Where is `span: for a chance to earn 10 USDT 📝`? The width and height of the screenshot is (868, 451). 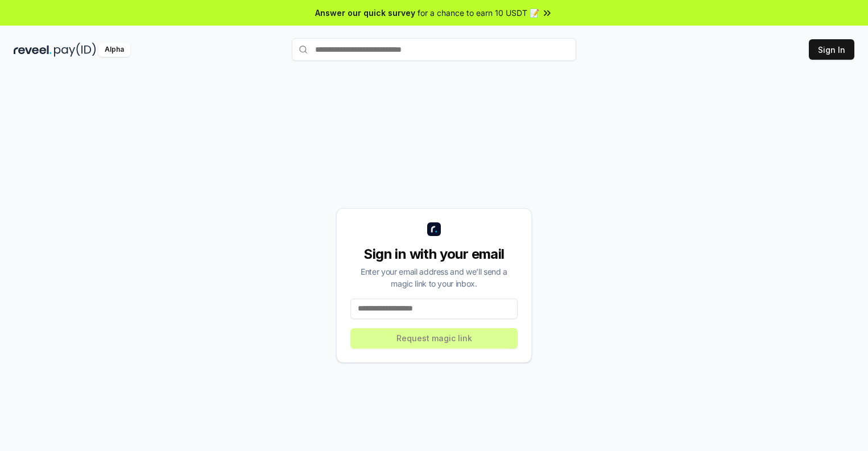
span: for a chance to earn 10 USDT 📝 is located at coordinates (478, 12).